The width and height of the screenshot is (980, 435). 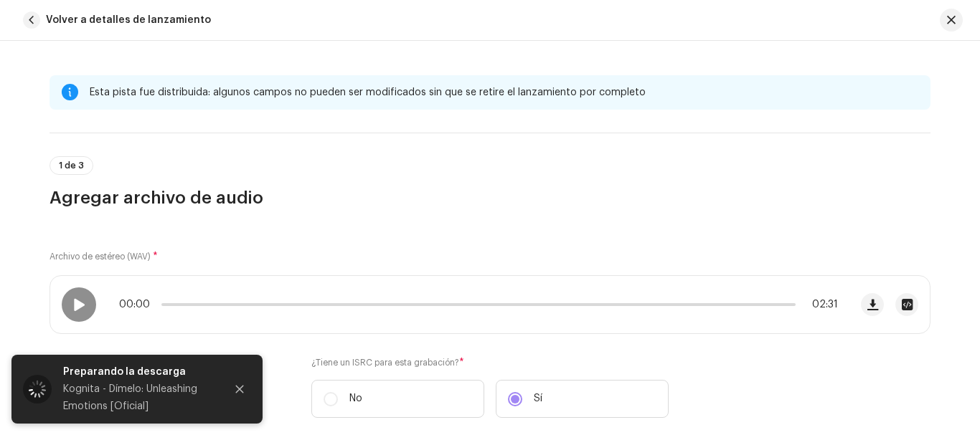 I want to click on p: No, so click(x=356, y=399).